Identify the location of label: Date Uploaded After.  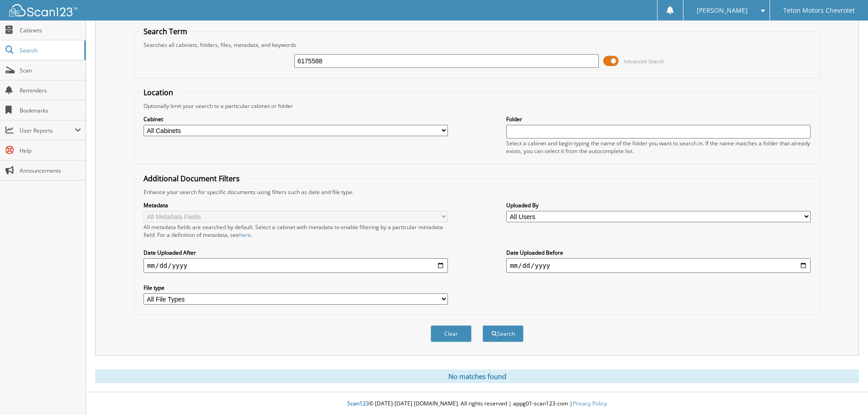
(296, 252).